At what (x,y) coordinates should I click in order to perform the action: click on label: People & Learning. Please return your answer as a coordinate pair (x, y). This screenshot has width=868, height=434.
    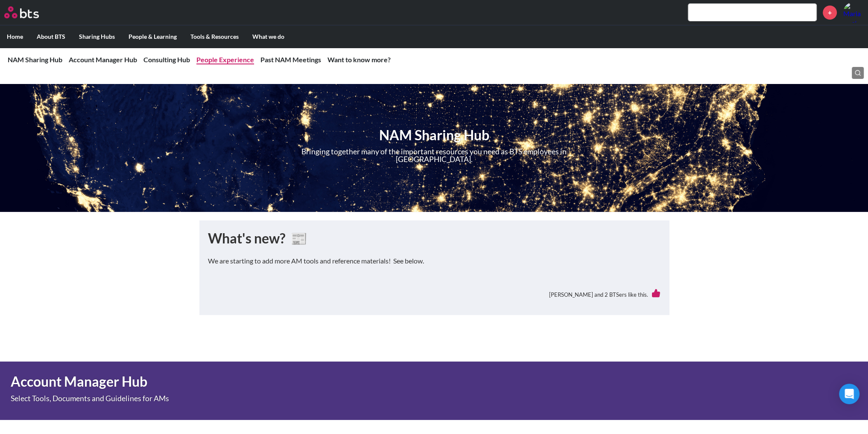
    Looking at the image, I should click on (152, 37).